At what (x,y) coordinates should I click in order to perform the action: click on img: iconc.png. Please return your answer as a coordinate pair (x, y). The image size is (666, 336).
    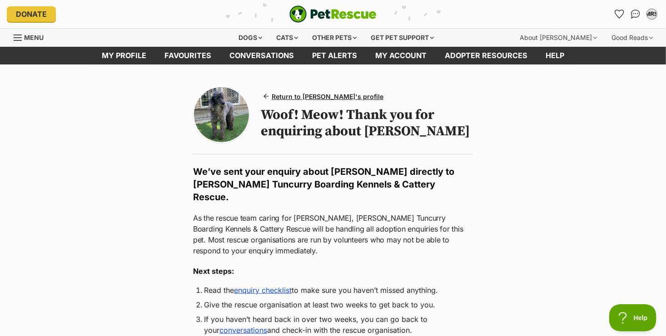
    Looking at the image, I should click on (325, 4).